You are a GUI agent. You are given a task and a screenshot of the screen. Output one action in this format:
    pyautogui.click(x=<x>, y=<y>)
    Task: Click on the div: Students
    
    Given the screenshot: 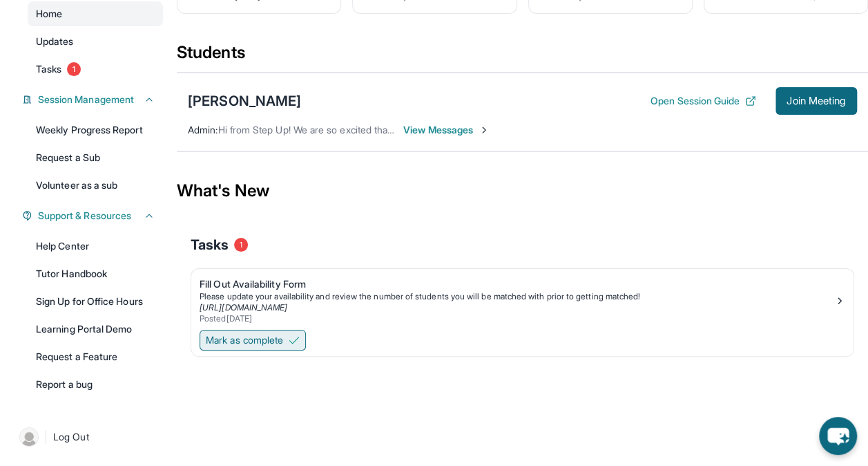 What is the action you would take?
    pyautogui.click(x=522, y=57)
    